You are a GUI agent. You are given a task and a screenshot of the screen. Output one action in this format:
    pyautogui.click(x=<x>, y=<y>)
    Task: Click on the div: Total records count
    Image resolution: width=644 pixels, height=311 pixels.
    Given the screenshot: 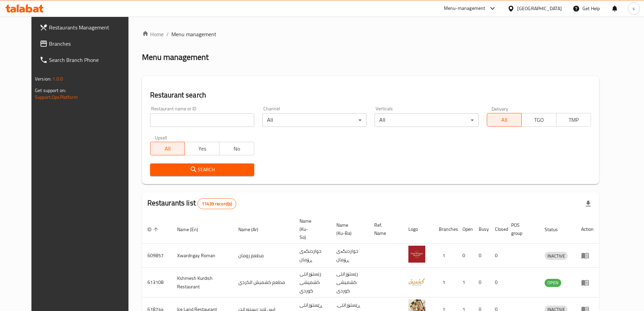 What is the action you would take?
    pyautogui.click(x=217, y=204)
    